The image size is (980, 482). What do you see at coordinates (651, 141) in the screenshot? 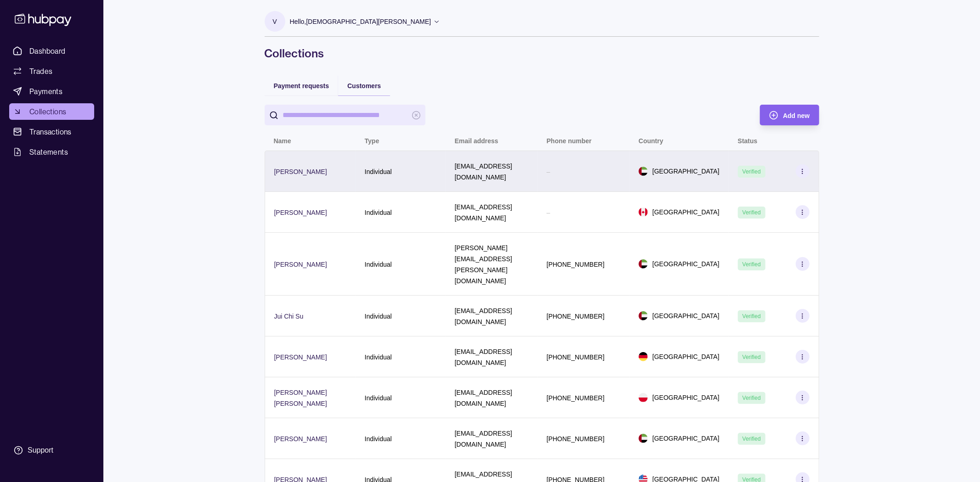
I see `p: Country` at bounding box center [651, 141].